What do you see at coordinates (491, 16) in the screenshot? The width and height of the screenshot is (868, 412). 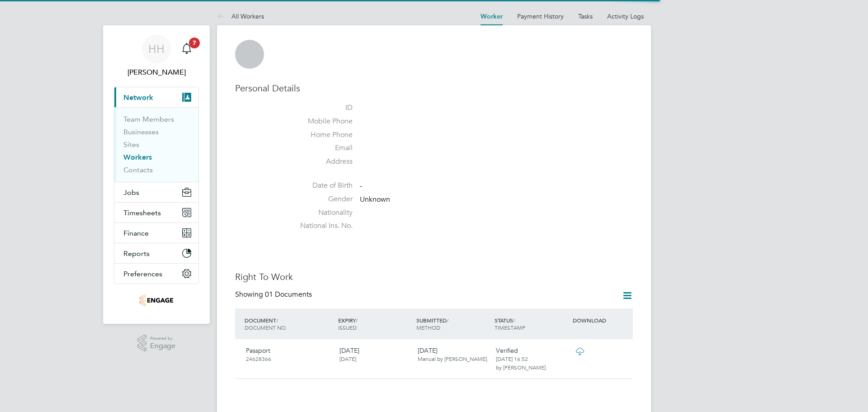 I see `a: Worker` at bounding box center [491, 16].